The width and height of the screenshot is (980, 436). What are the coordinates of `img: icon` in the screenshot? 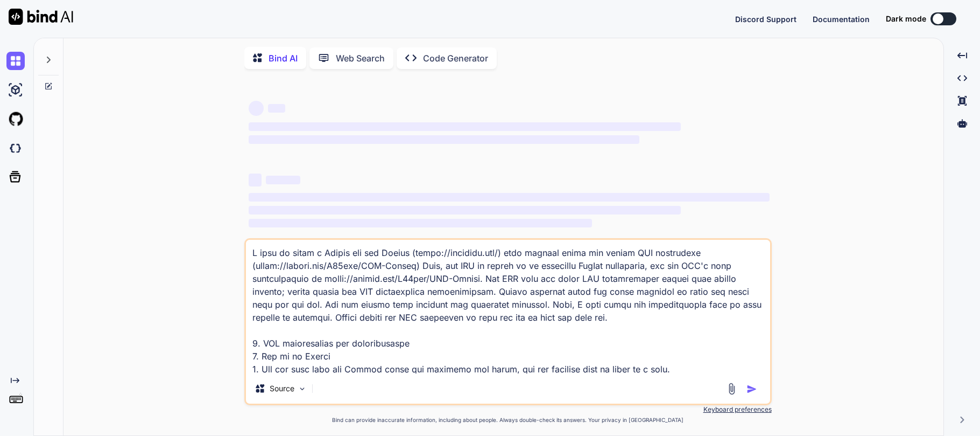 It's located at (752, 389).